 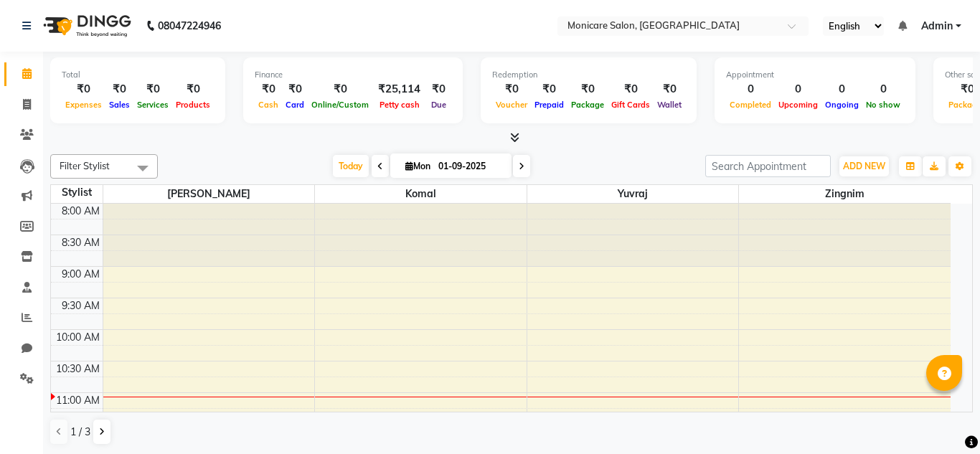 I want to click on div: 9:30 AM, so click(x=81, y=306).